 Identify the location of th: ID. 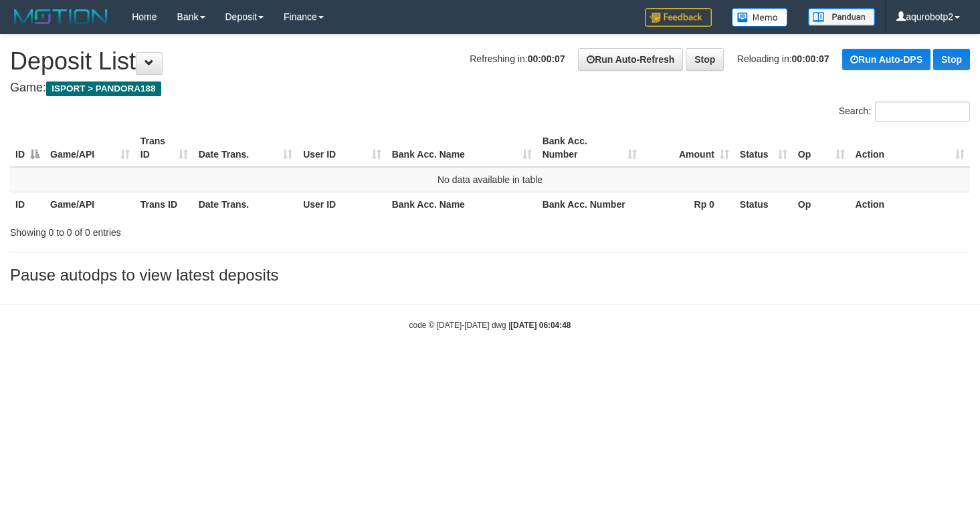
(27, 204).